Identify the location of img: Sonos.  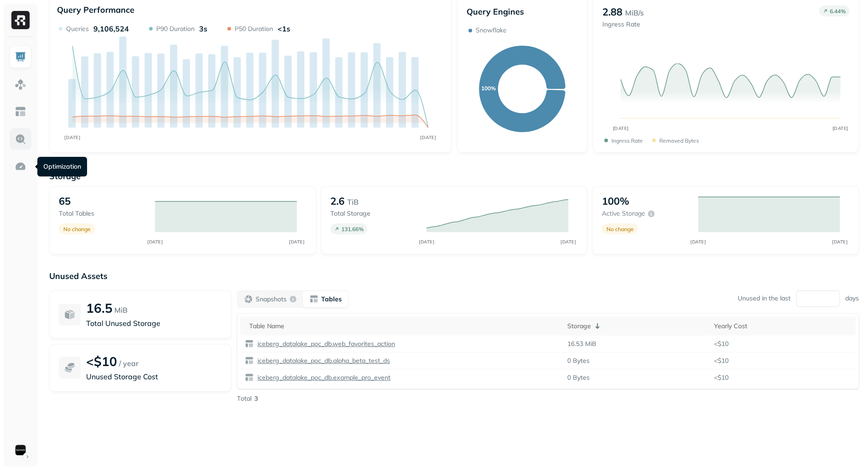
(21, 449).